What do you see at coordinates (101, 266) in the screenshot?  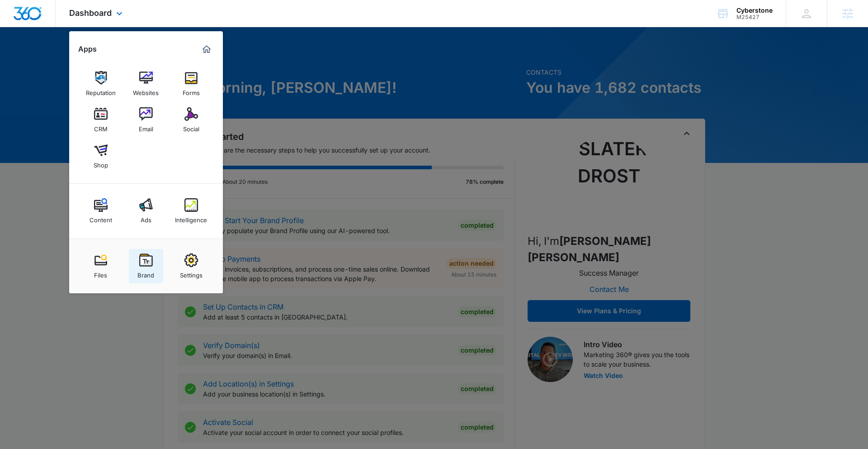 I see `a: Files` at bounding box center [101, 266].